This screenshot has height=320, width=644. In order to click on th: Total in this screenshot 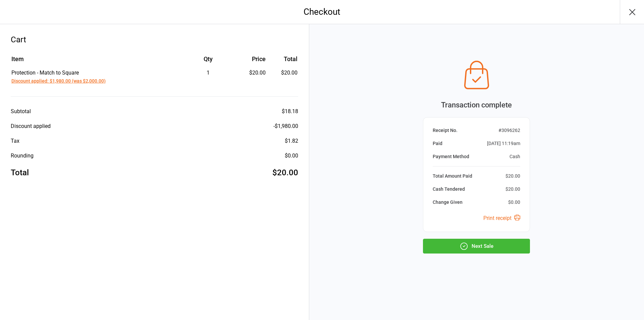, I will do `click(283, 61)`.